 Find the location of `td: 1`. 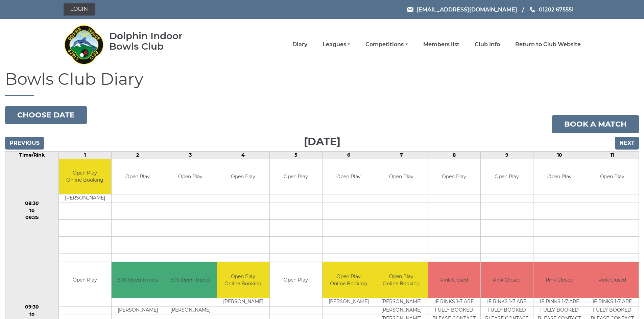

td: 1 is located at coordinates (85, 155).